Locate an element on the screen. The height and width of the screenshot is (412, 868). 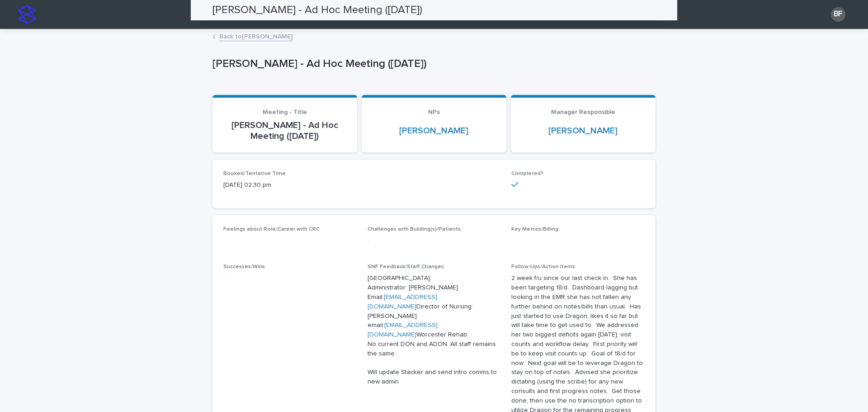
div: BF is located at coordinates (838, 15).